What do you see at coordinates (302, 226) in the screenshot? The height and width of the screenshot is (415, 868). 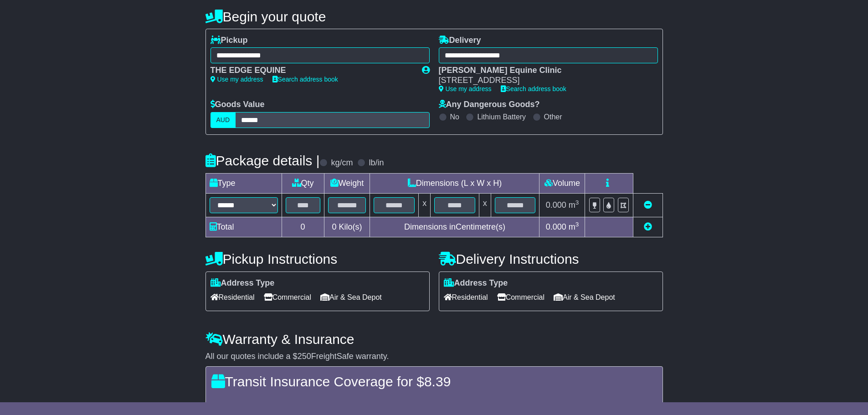 I see `td: 0` at bounding box center [302, 226].